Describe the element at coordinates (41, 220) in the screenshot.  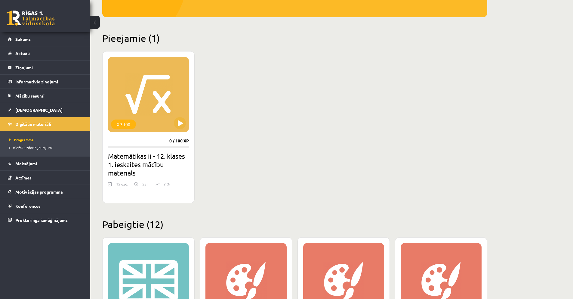
I see `span: Proktoringa izmēģinājums` at that location.